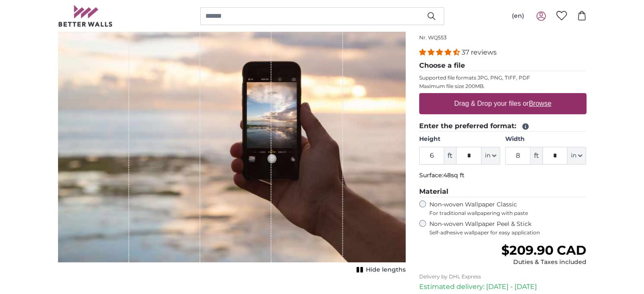 The width and height of the screenshot is (644, 294). Describe the element at coordinates (518, 16) in the screenshot. I see `button: (en)` at that location.